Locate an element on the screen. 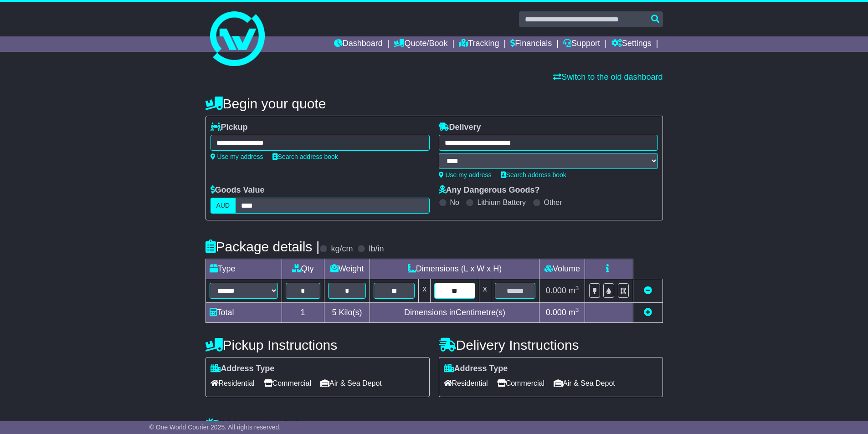 The image size is (868, 434). span: 5 is located at coordinates (334, 313).